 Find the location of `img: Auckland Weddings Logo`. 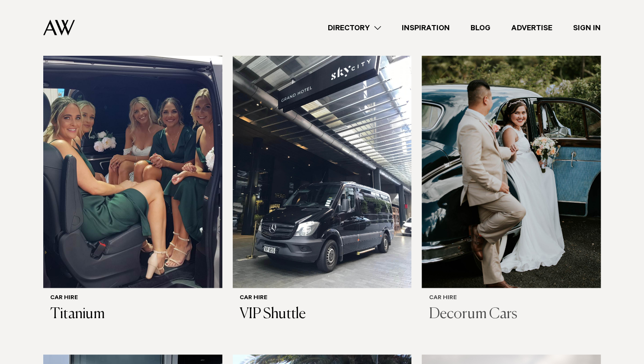

img: Auckland Weddings Logo is located at coordinates (59, 27).